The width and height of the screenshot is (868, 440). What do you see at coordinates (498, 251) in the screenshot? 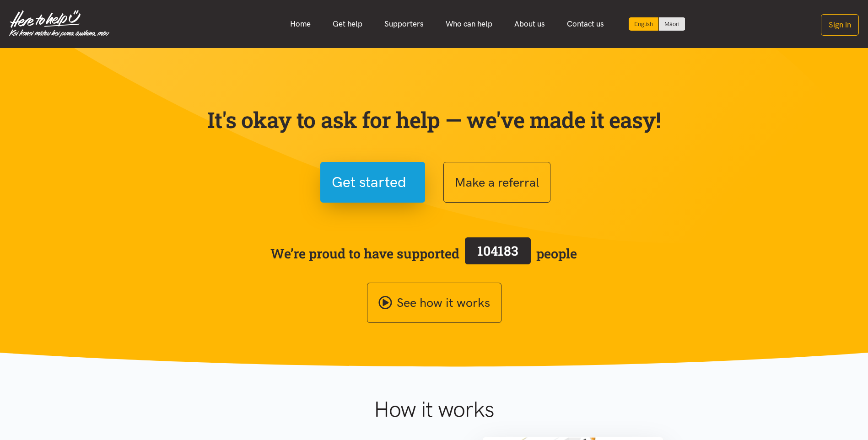
I see `span: 104183` at bounding box center [498, 251].